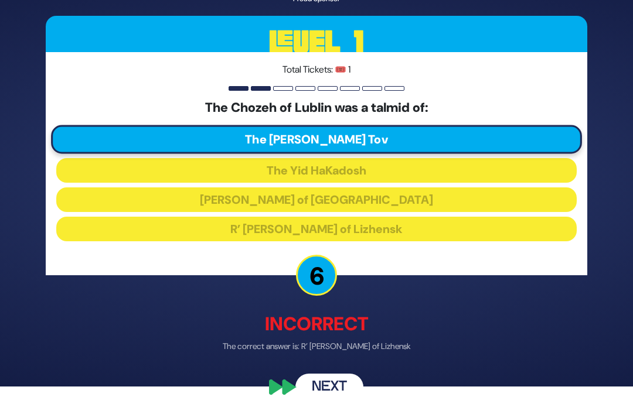 The height and width of the screenshot is (414, 633). I want to click on p: 6, so click(316, 275).